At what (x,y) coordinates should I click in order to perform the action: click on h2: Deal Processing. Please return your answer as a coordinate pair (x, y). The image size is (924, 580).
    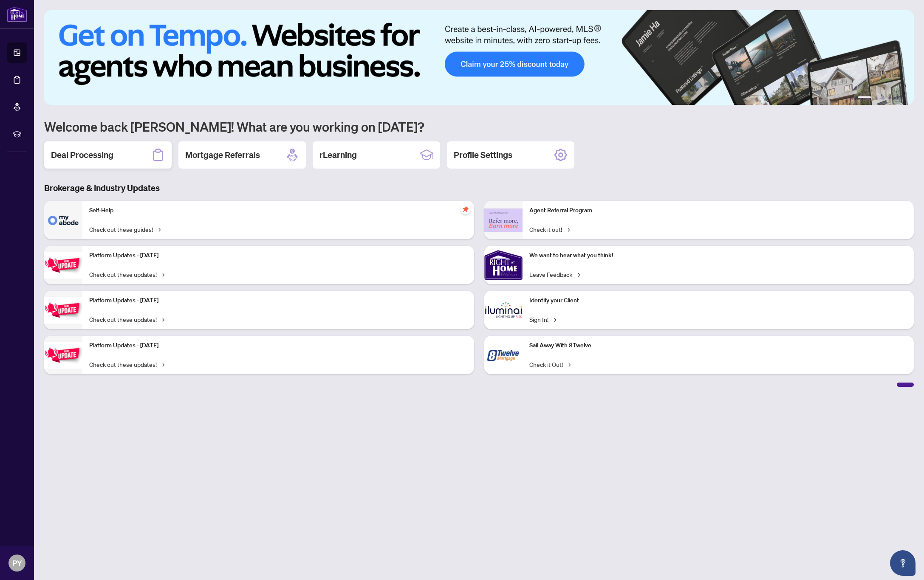
    Looking at the image, I should click on (82, 155).